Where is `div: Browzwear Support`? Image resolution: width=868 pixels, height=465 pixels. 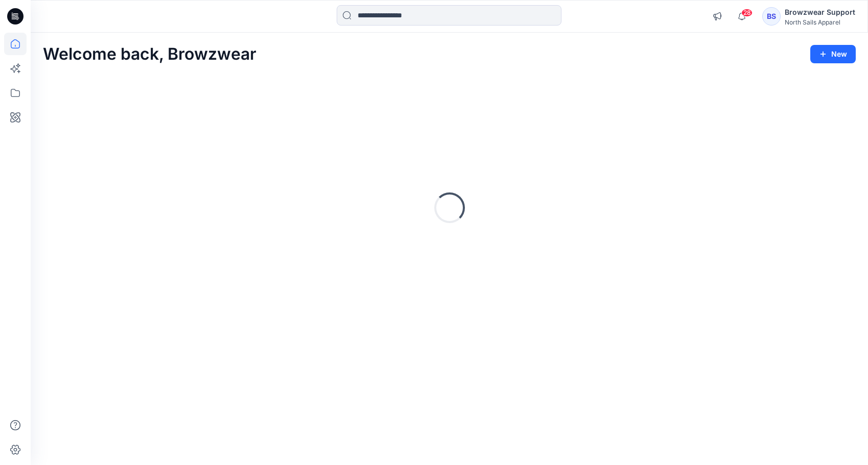
div: Browzwear Support is located at coordinates (820, 12).